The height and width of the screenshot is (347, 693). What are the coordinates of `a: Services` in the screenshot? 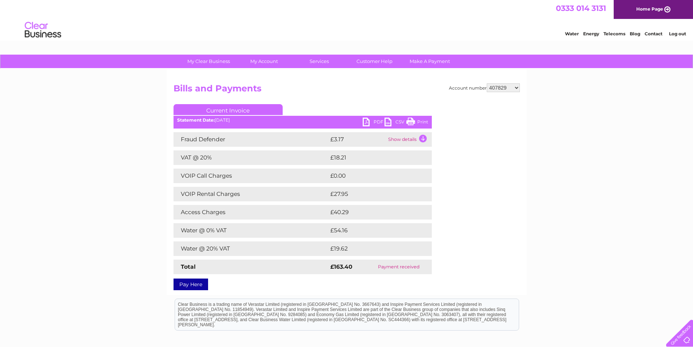 It's located at (319, 61).